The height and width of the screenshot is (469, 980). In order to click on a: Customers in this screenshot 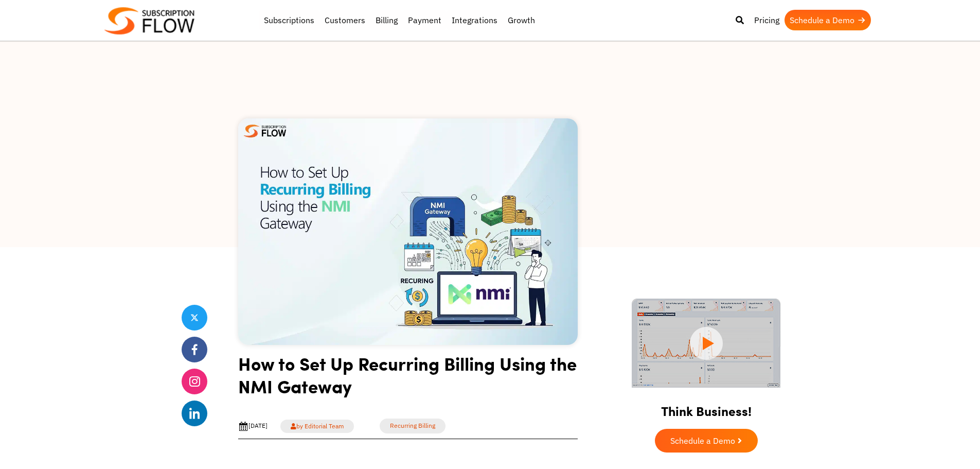, I will do `click(345, 20)`.